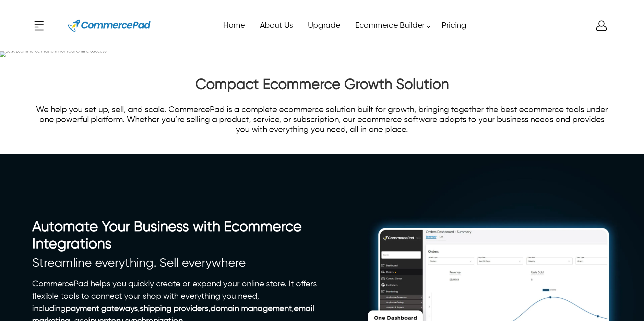 This screenshot has height=321, width=644. What do you see at coordinates (390, 25) in the screenshot?
I see `a: Ecommerce Builder` at bounding box center [390, 25].